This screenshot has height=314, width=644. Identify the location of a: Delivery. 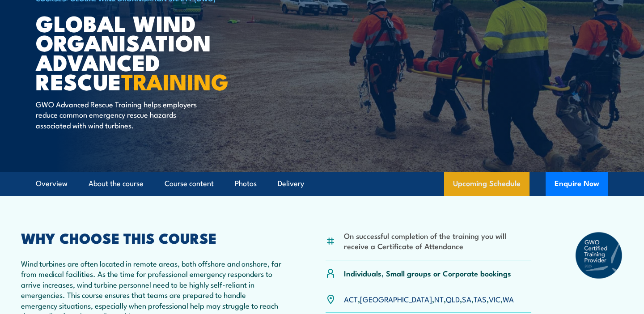
(291, 183).